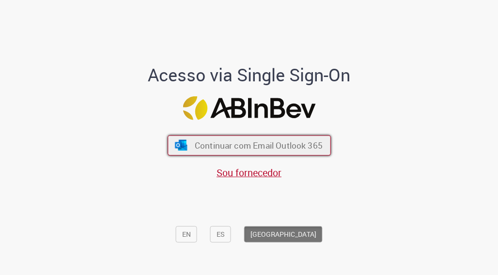  What do you see at coordinates (249, 108) in the screenshot?
I see `img: Logo ABInBev` at bounding box center [249, 108].